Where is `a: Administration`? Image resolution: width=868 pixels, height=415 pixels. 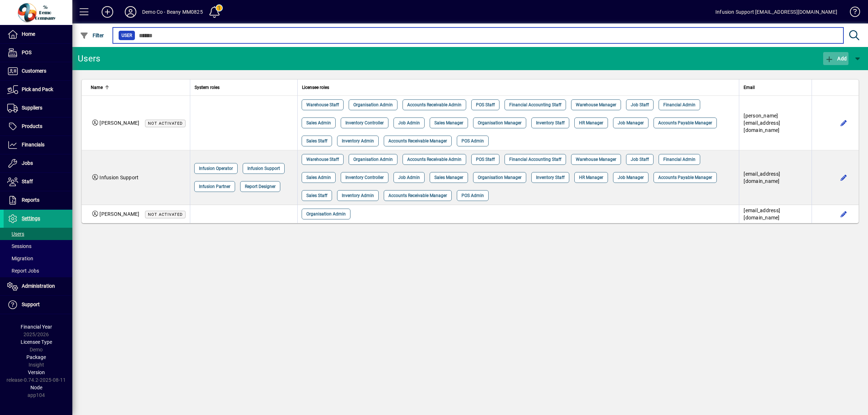 a: Administration is located at coordinates (38, 286).